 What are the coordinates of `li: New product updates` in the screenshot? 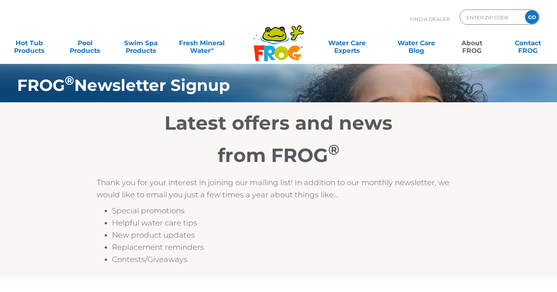 It's located at (286, 235).